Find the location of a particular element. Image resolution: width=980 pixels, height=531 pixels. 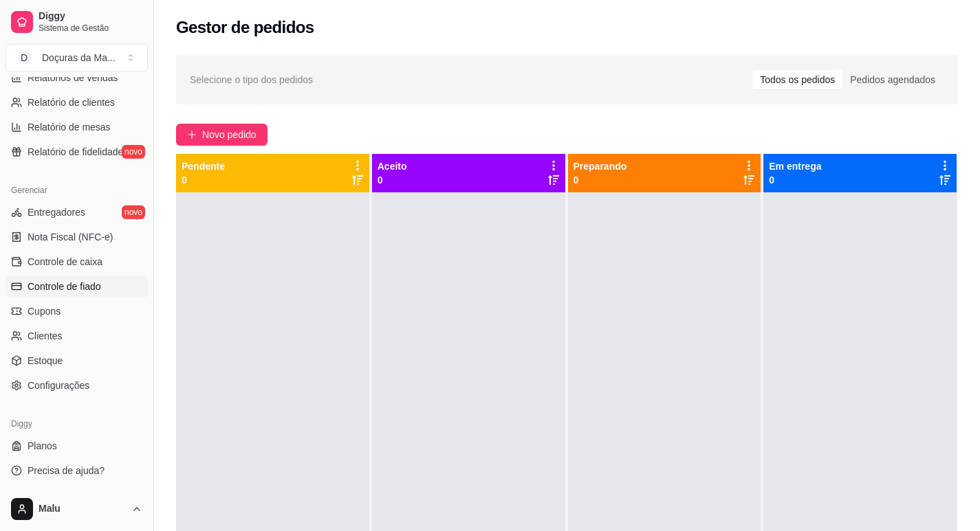

button: Select a team is located at coordinates (77, 58).